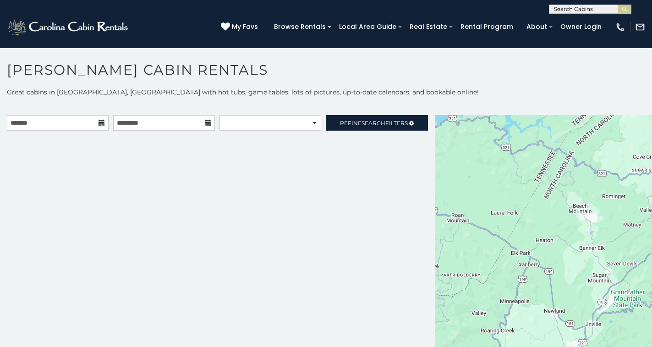 The image size is (652, 347). What do you see at coordinates (69, 27) in the screenshot?
I see `img: White-1-2.png` at bounding box center [69, 27].